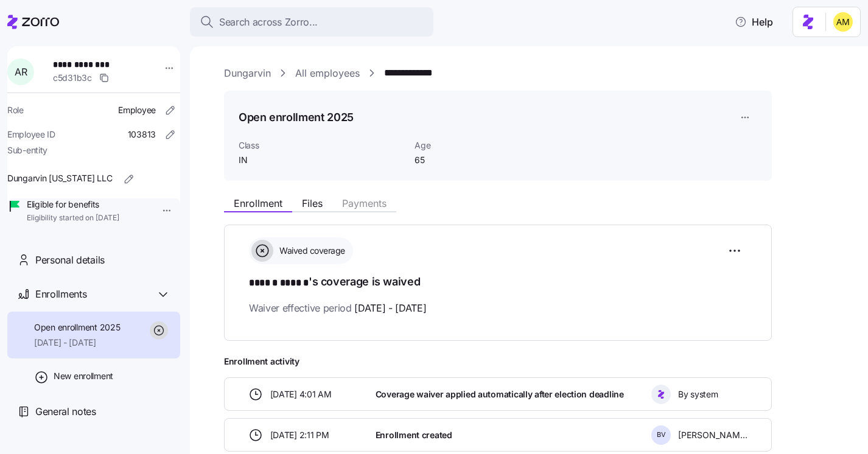 This screenshot has height=454, width=868. I want to click on span: Enrollment created, so click(414, 435).